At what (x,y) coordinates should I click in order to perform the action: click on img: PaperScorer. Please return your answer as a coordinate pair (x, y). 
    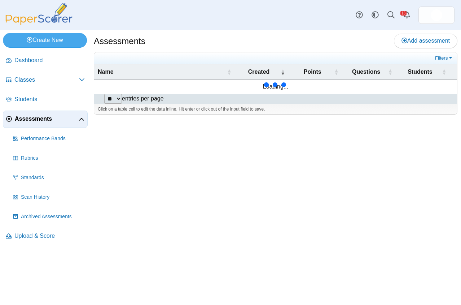
    Looking at the image, I should click on (39, 14).